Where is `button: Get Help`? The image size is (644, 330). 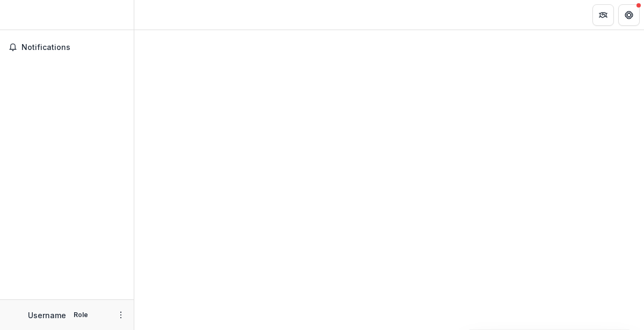 button: Get Help is located at coordinates (629, 15).